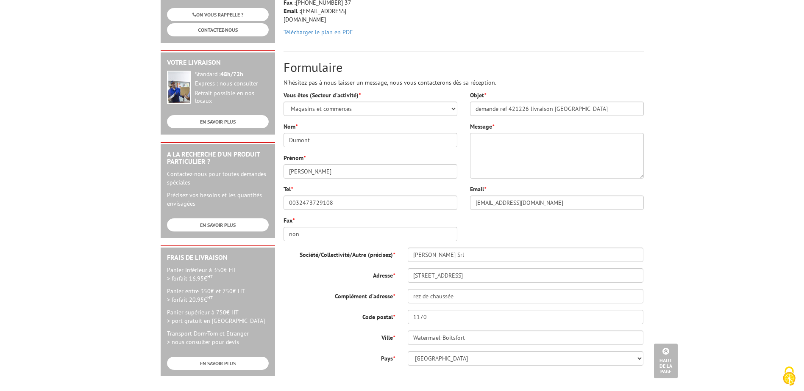 The width and height of the screenshot is (804, 391). Describe the element at coordinates (339, 357) in the screenshot. I see `label: Pays` at that location.